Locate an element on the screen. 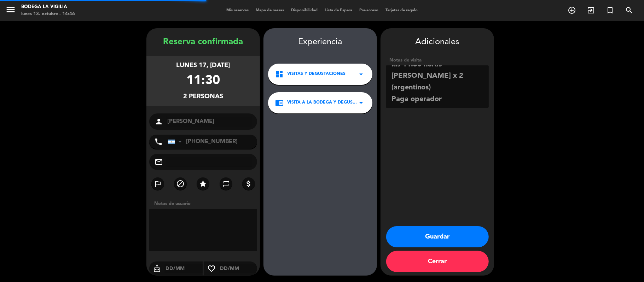 The width and height of the screenshot is (644, 282). div: Argentina: +54 is located at coordinates (176, 141).